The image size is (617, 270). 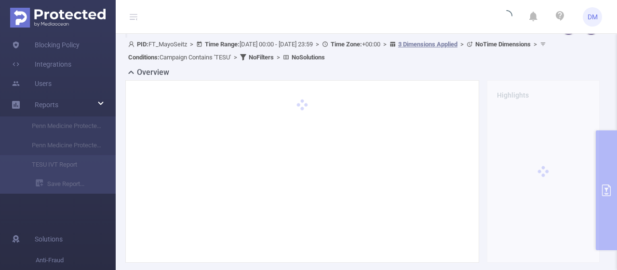 I want to click on b: No Solutions, so click(x=308, y=57).